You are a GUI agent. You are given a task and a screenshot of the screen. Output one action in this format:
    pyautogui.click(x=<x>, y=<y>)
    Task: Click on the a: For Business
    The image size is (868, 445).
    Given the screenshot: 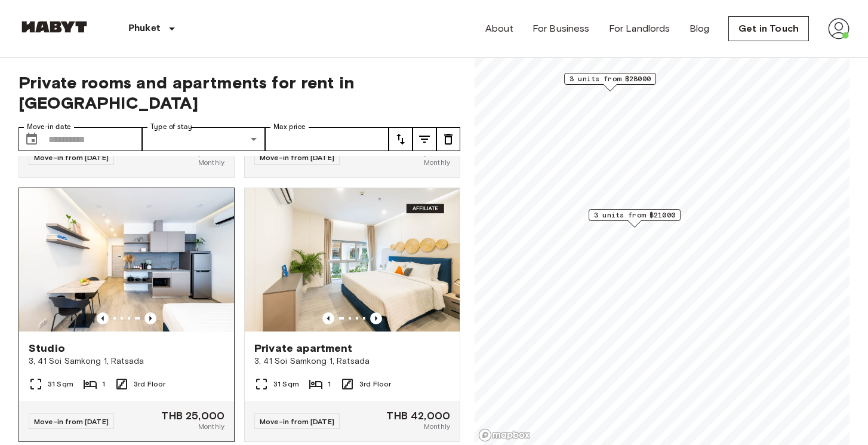 What is the action you would take?
    pyautogui.click(x=561, y=29)
    